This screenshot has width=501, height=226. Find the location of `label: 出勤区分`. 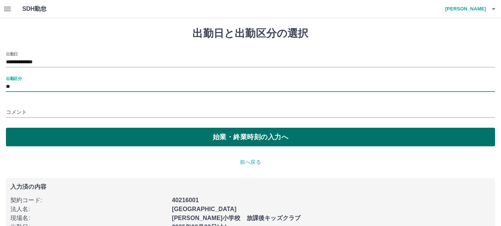

label: 出勤区分 is located at coordinates (14, 78).